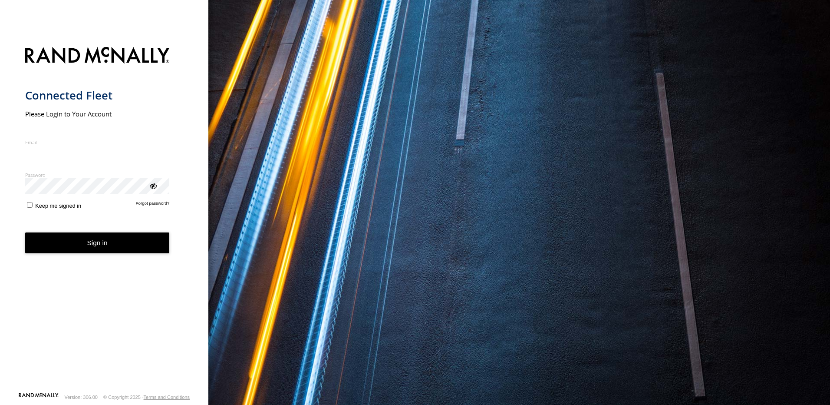 This screenshot has height=405, width=830. I want to click on a: Terms and Conditions, so click(167, 397).